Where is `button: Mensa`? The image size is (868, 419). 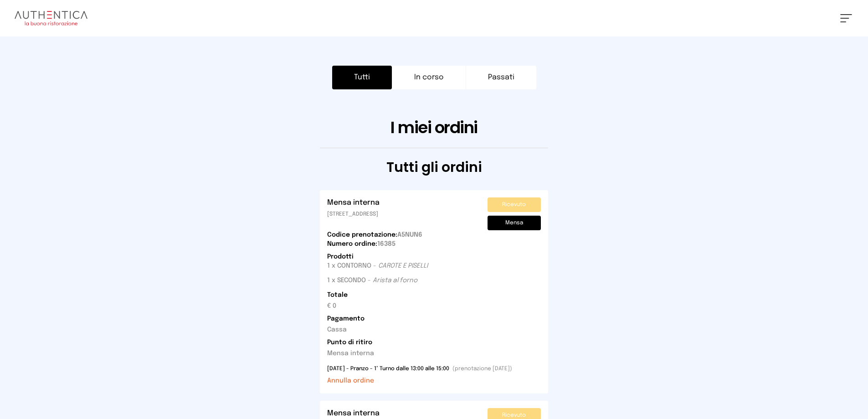 button: Mensa is located at coordinates (514, 223).